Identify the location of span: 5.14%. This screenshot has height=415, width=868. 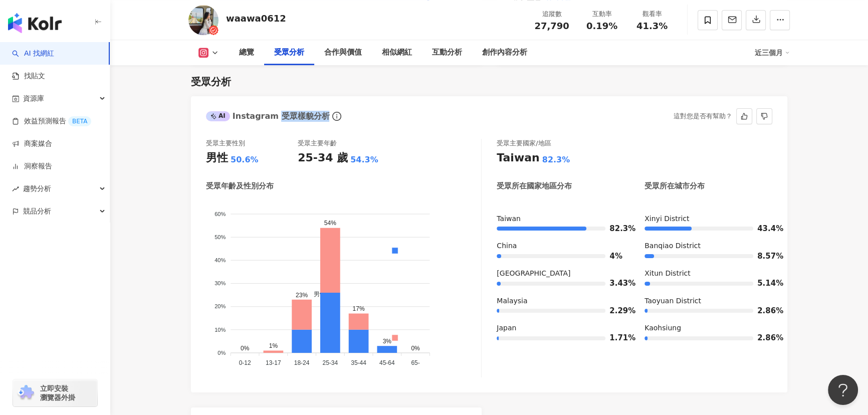
(765, 284).